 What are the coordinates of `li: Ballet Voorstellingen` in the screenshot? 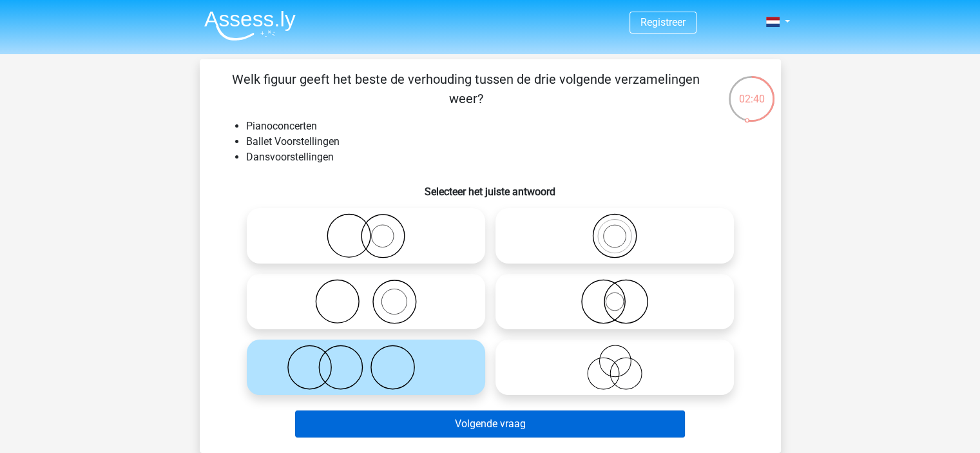 It's located at (503, 142).